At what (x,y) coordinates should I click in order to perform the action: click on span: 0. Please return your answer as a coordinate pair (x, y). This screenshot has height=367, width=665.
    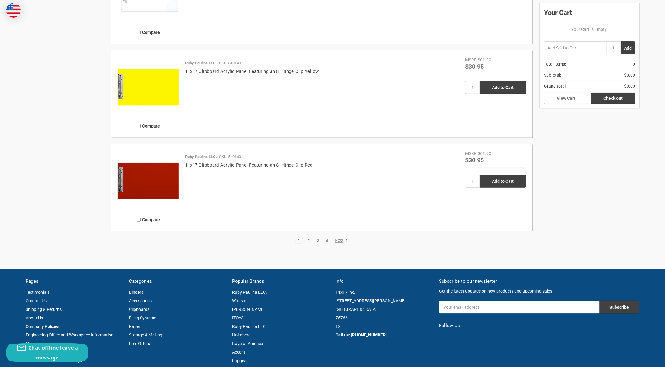
    Looking at the image, I should click on (634, 64).